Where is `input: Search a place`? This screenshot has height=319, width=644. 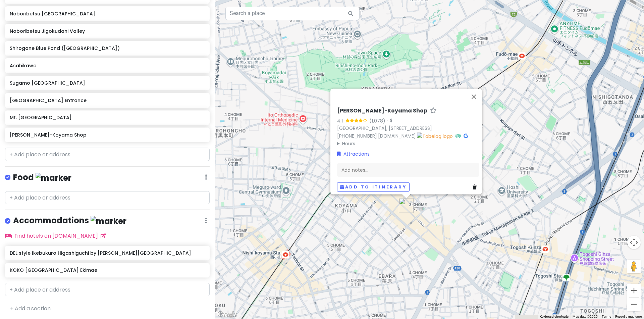
input: Search a place is located at coordinates (293, 14).